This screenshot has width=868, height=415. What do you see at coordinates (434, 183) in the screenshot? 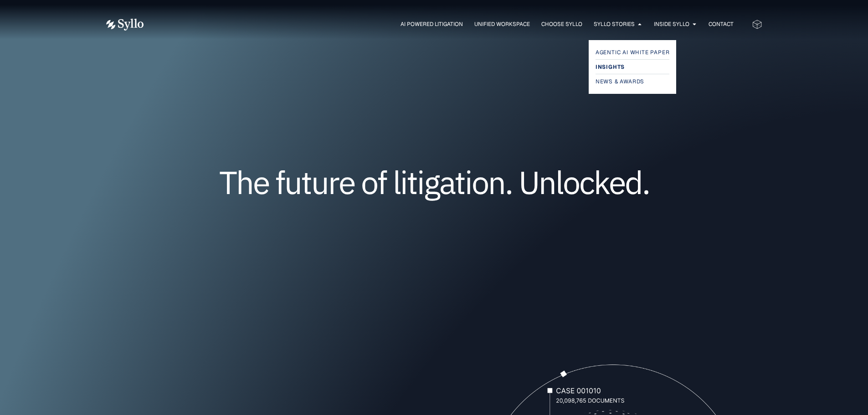
I see `h1: The future of litigation. Unlocked.` at bounding box center [434, 183].